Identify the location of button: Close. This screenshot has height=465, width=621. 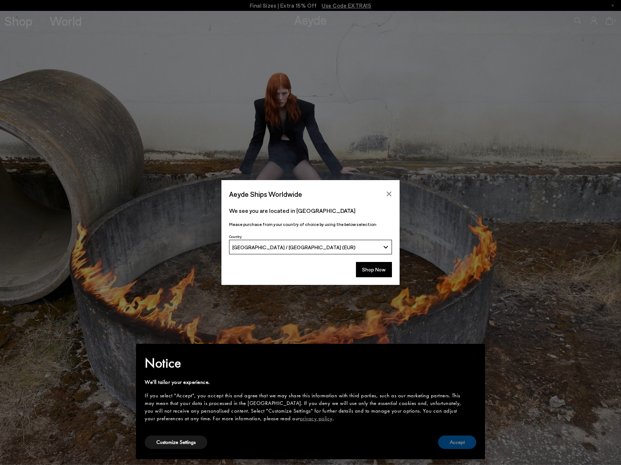
(389, 194).